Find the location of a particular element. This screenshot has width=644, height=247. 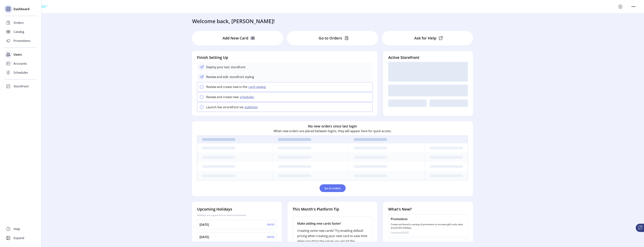

p: storefront styling is located at coordinates (241, 77).